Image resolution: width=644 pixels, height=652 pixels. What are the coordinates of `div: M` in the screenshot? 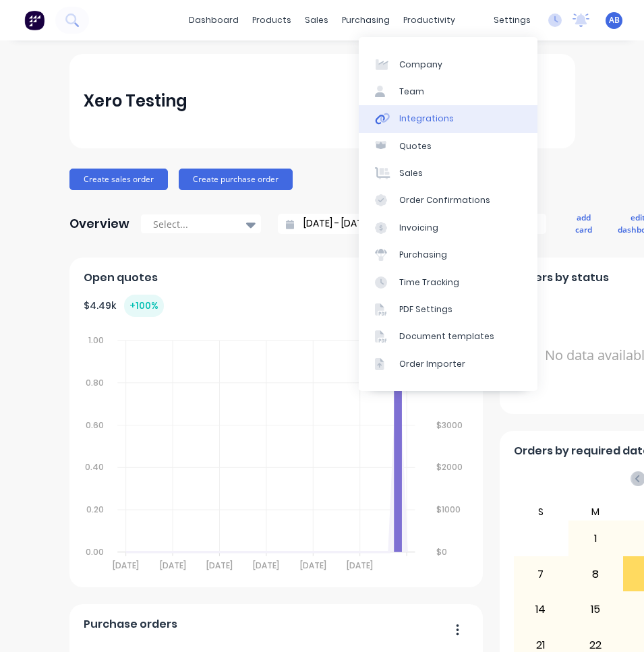 It's located at (596, 512).